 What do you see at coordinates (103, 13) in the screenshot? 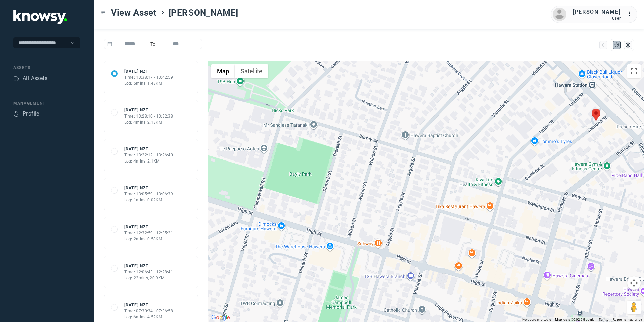
I see `div: Toggle Menu` at bounding box center [103, 13].